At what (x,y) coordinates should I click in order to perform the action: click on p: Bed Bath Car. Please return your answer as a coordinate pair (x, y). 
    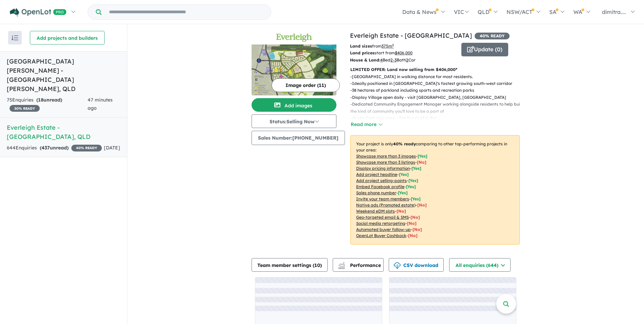
    Looking at the image, I should click on (403, 60).